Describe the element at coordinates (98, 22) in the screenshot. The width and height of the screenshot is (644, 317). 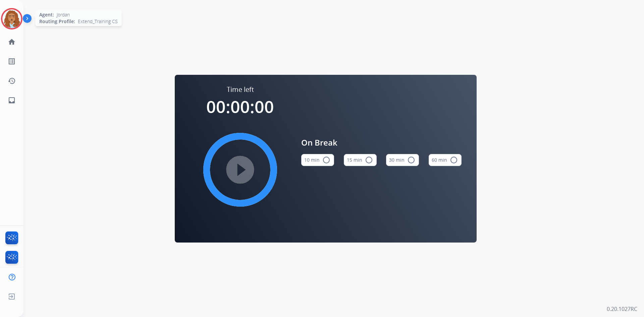
I see `span: Extend_Training CS` at that location.